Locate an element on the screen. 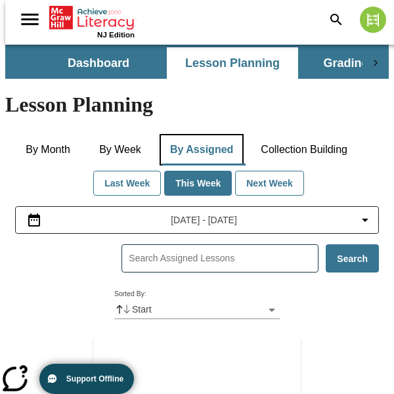  button: Select the date range menu item is located at coordinates (197, 220).